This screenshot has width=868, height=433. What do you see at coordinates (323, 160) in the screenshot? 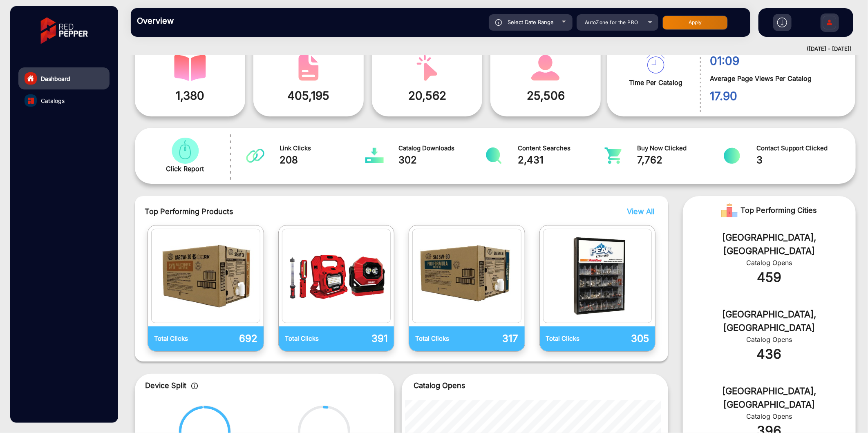
I see `span: 208` at bounding box center [323, 160].